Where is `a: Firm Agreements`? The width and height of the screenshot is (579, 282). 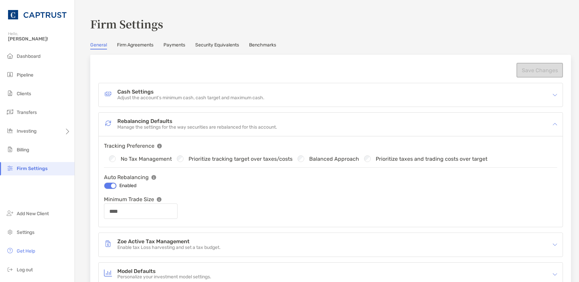 a: Firm Agreements is located at coordinates (135, 46).